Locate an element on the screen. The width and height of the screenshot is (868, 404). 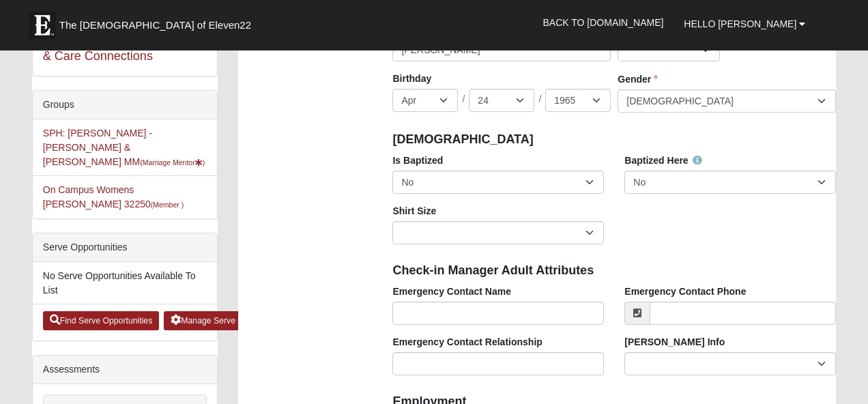
img: Eleven22 logo is located at coordinates (42, 25).